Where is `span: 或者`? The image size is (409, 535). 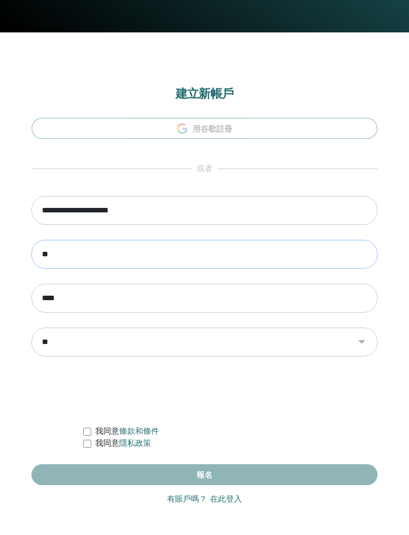
span: 或者 is located at coordinates (204, 169).